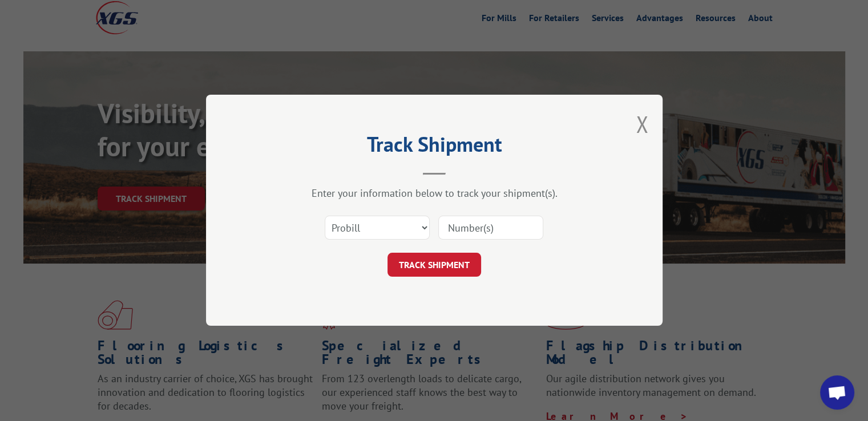 This screenshot has height=421, width=868. What do you see at coordinates (434, 265) in the screenshot?
I see `button: TRACK SHIPMENT` at bounding box center [434, 265].